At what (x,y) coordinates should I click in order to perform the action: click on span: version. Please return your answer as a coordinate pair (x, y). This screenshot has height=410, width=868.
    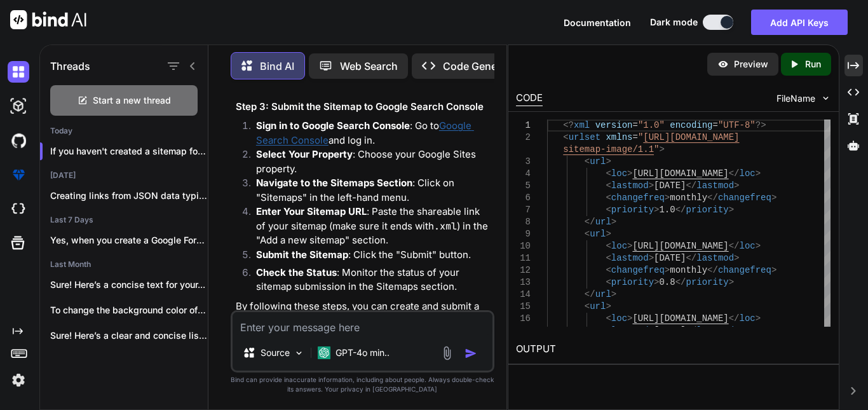
    Looking at the image, I should click on (614, 125).